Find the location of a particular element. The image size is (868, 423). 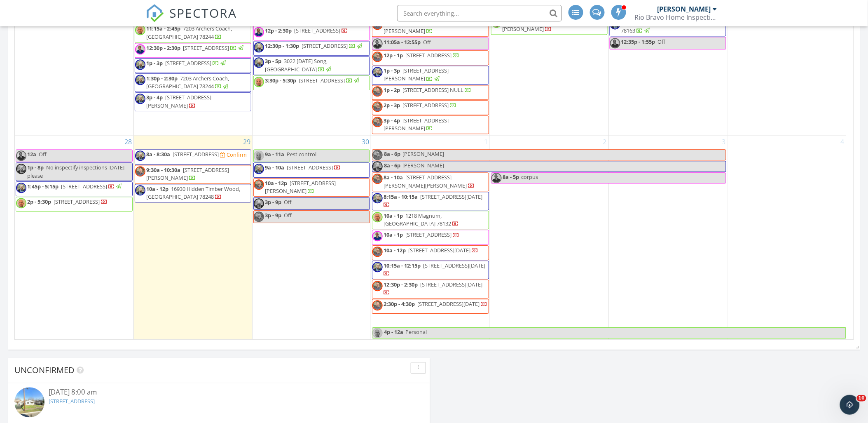

span: 8a - 5p is located at coordinates (511, 178).